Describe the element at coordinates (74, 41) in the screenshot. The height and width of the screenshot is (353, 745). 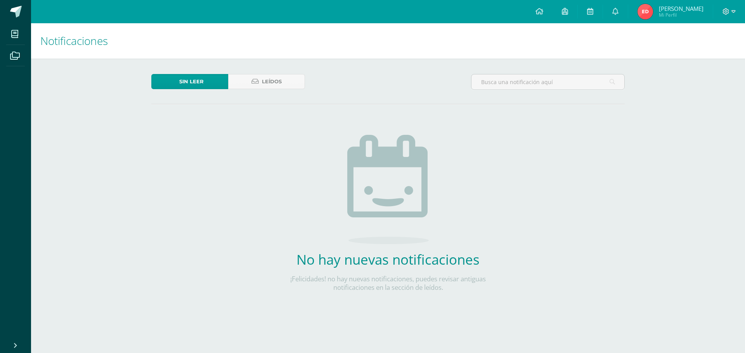
I see `span: Notificaciones` at that location.